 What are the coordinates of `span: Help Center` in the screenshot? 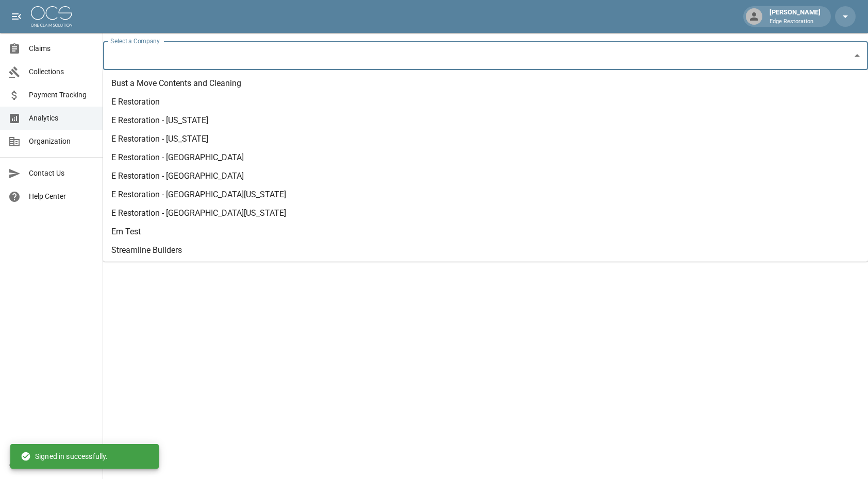 It's located at (62, 196).